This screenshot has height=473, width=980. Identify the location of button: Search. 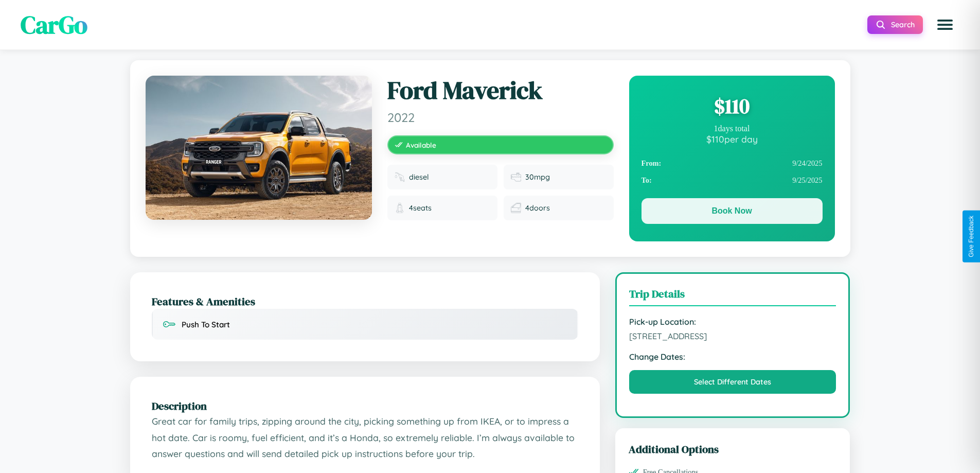
(895, 25).